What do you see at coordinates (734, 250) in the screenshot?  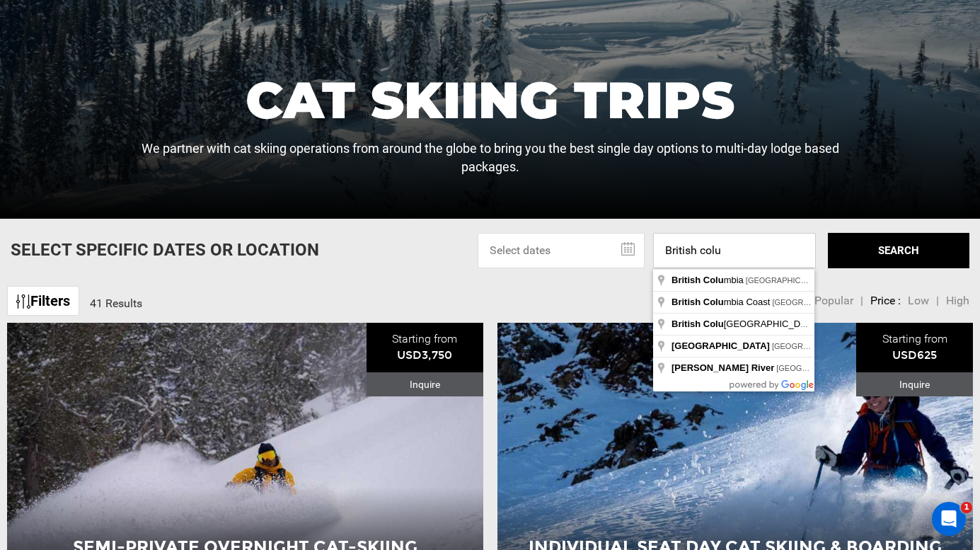 I see `input: Enter a location` at bounding box center [734, 250].